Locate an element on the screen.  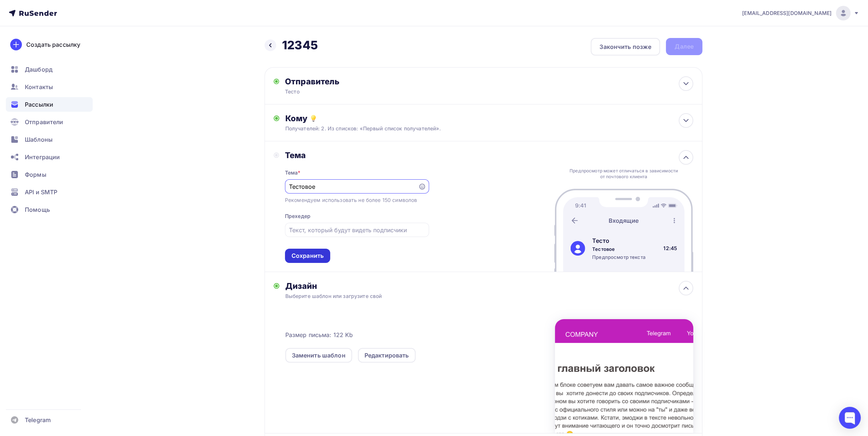
div: Рекомендуем использовать не более 150 символов is located at coordinates (351, 200).